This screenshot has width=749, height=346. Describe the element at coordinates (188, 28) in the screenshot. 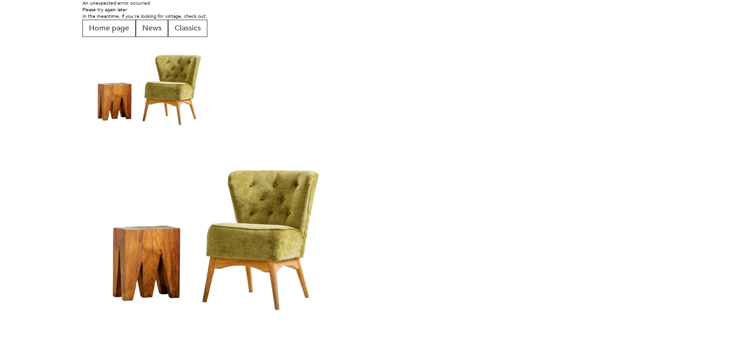

I see `button: Classics` at that location.